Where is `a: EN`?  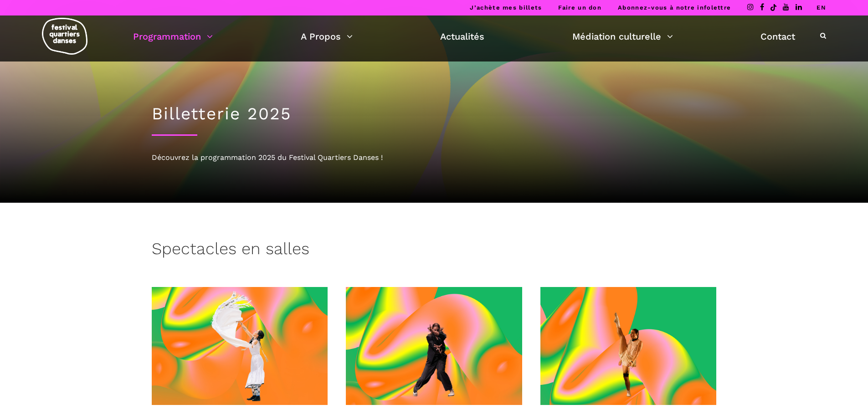 a: EN is located at coordinates (821, 7).